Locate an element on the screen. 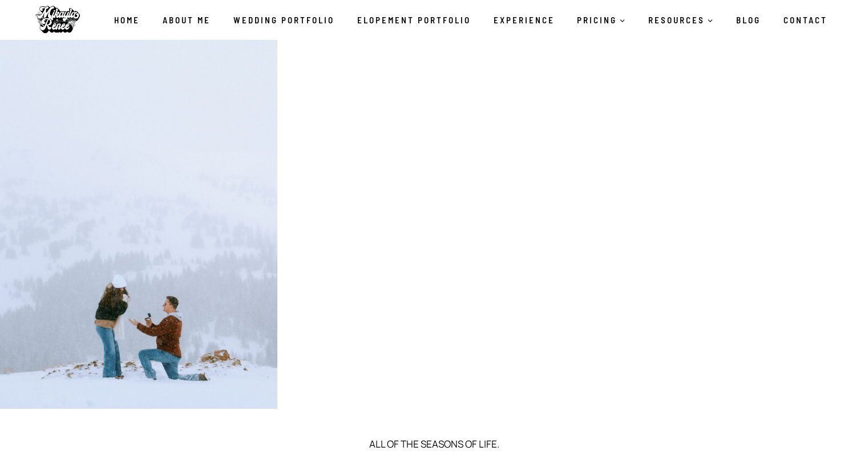 The image size is (868, 451). nav: Primary Navigation is located at coordinates (471, 20).